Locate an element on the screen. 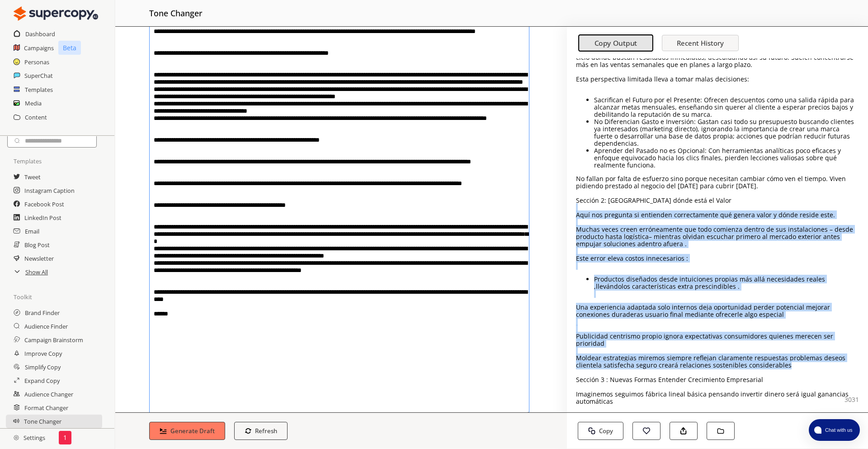  p: Una experiencia adaptada solo internos deja oportunidad perder potencial mejorar conexiones durad... is located at coordinates (718, 311).